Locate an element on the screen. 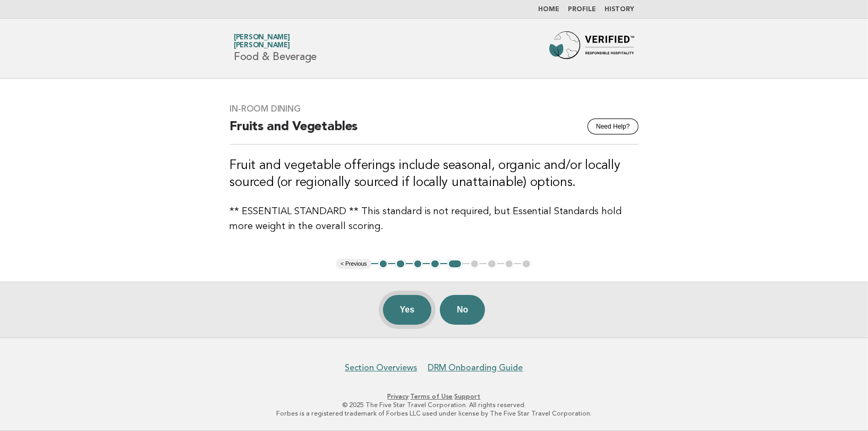 This screenshot has height=431, width=868. img: Forbes Travel Guide is located at coordinates (592, 49).